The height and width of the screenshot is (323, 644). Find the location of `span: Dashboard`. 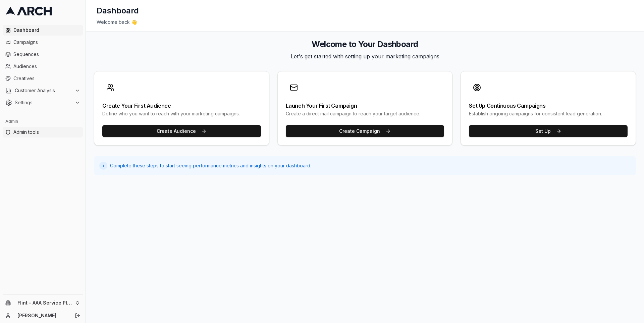

span: Dashboard is located at coordinates (47, 30).